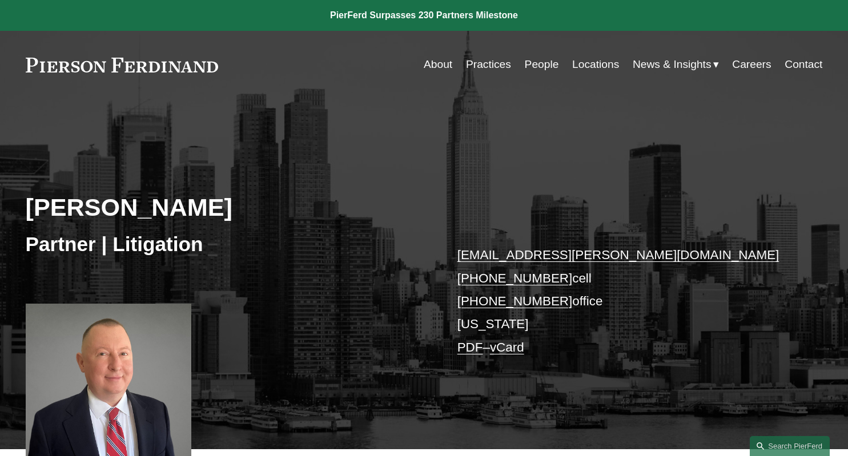 The height and width of the screenshot is (456, 848). What do you see at coordinates (790, 446) in the screenshot?
I see `a: Search this site` at bounding box center [790, 446].